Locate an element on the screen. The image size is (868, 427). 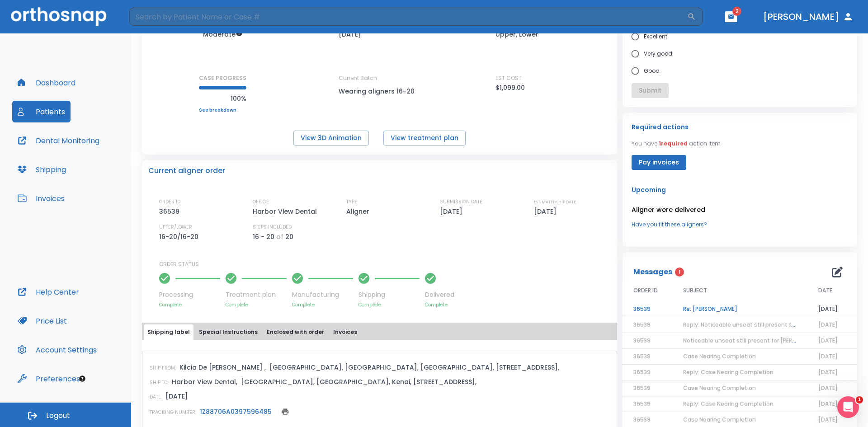
p: ORDER ID is located at coordinates (169, 202).